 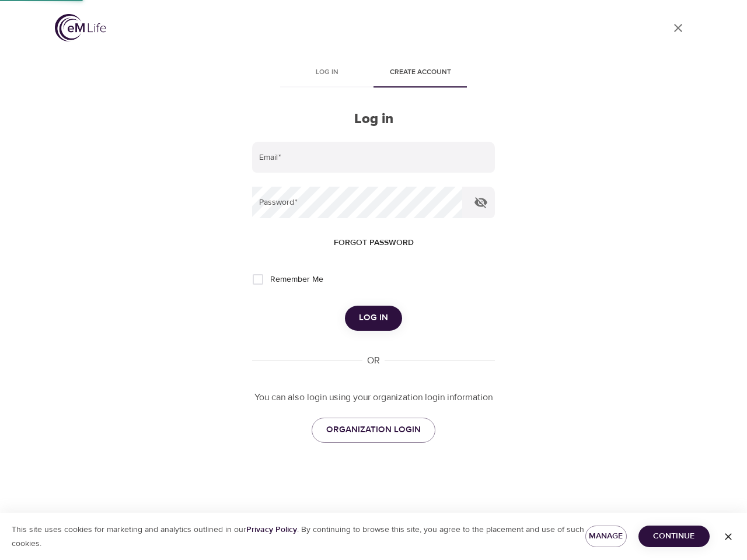 What do you see at coordinates (271, 530) in the screenshot?
I see `b: Privacy Policy` at bounding box center [271, 530].